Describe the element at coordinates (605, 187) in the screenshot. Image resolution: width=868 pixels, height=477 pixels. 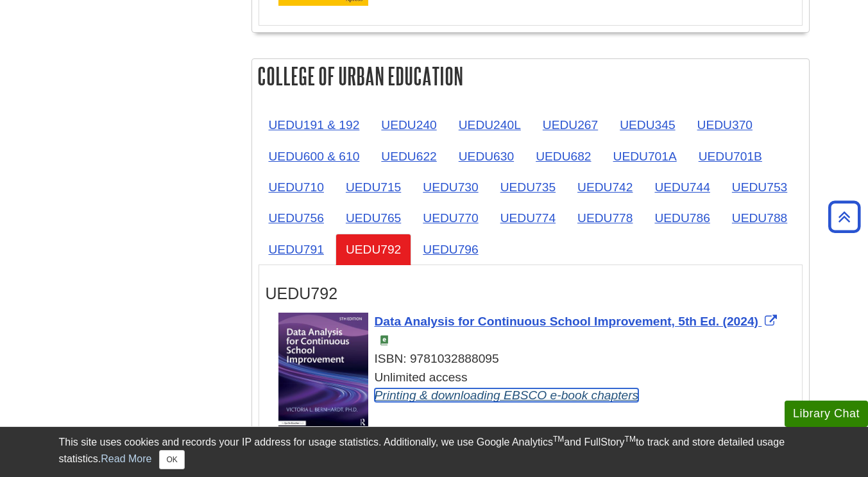
I see `a: UEDU742` at that location.